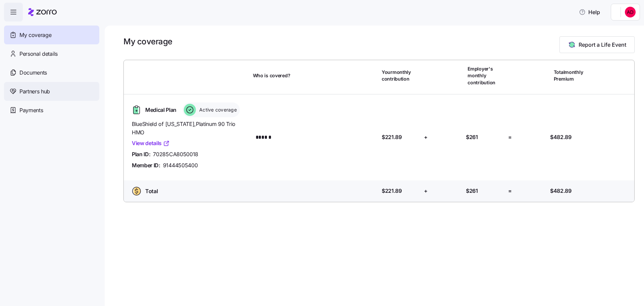  I want to click on a: My coverage, so click(52, 35).